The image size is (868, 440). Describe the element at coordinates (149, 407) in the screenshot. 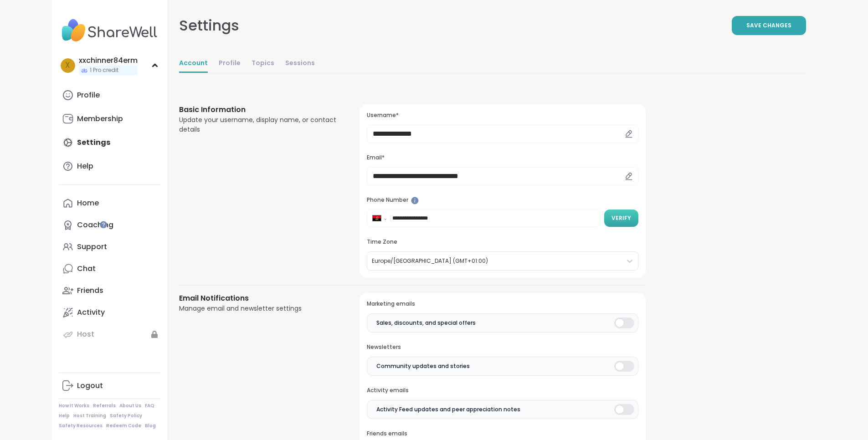

I see `a: FAQ` at that location.